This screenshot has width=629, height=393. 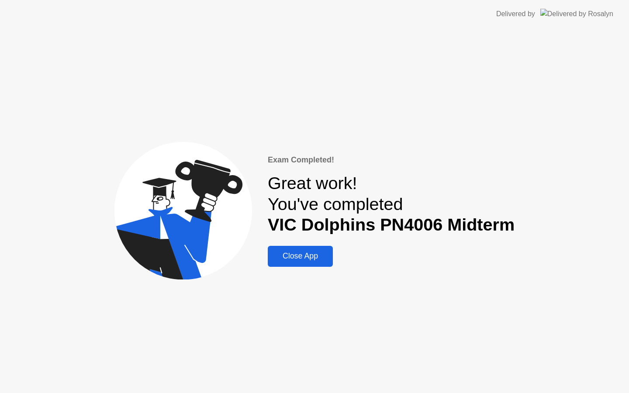 I want to click on div: Exam Completed!, so click(x=391, y=160).